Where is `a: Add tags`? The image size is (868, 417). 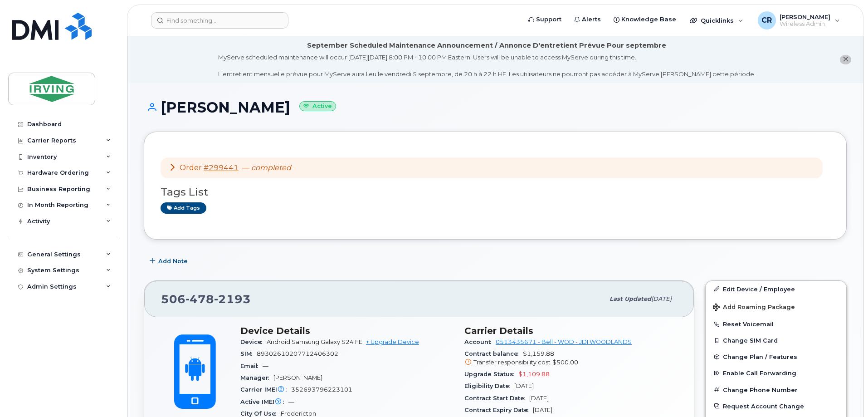
a: Add tags is located at coordinates (183, 208).